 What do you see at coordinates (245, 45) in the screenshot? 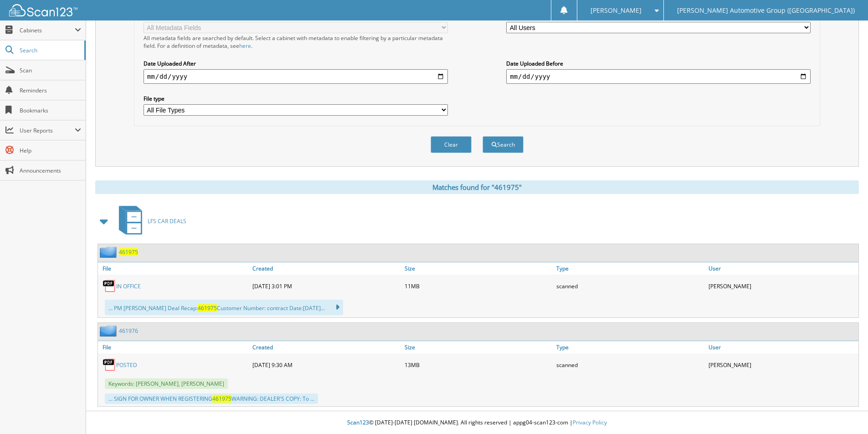
I see `a: here` at bounding box center [245, 45].